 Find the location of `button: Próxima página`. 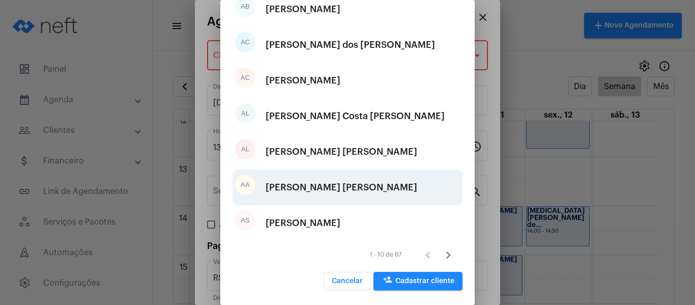

button: Próxima página is located at coordinates (449, 255).